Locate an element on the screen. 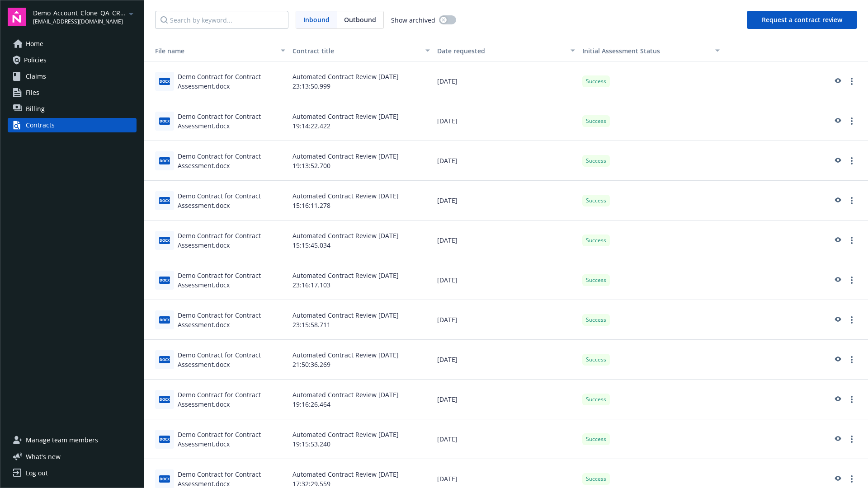 The width and height of the screenshot is (868, 488). a: Billing is located at coordinates (72, 108).